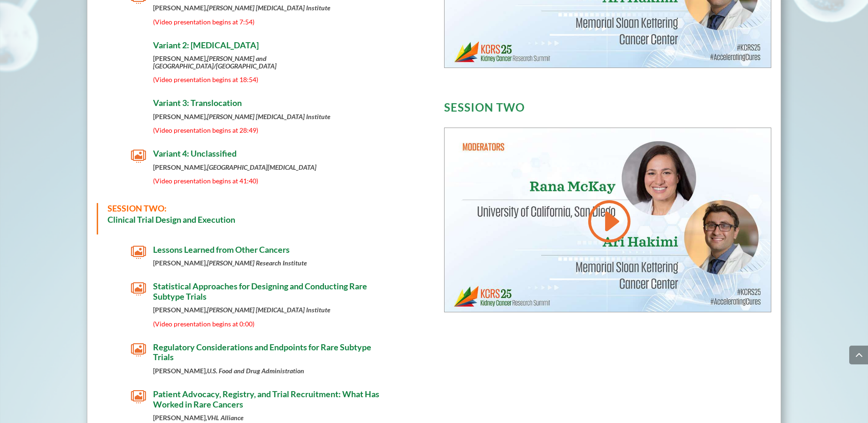 This screenshot has height=423, width=868. I want to click on h3: SESSION TWO, so click(608, 110).